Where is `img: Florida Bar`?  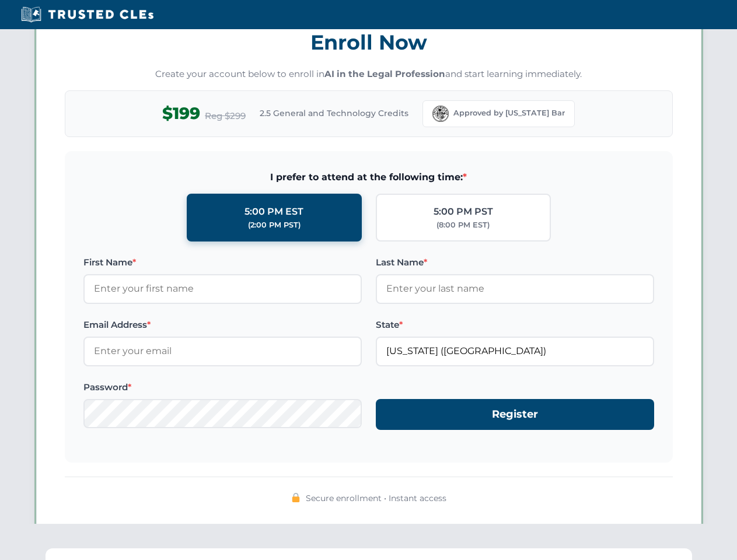
img: Florida Bar is located at coordinates (441, 114).